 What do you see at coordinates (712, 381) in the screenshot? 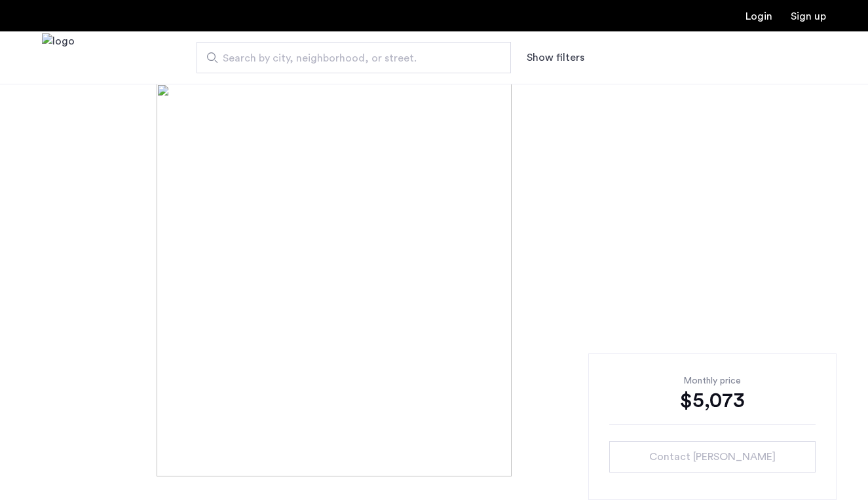
I see `div: Monthly price` at bounding box center [712, 381].